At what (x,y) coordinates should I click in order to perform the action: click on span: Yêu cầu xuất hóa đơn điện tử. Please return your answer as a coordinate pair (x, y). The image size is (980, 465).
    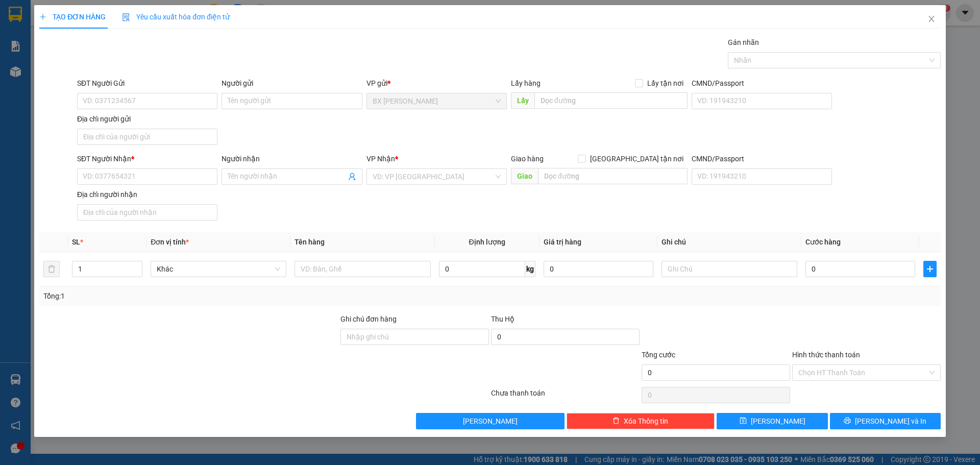
    Looking at the image, I should click on (176, 17).